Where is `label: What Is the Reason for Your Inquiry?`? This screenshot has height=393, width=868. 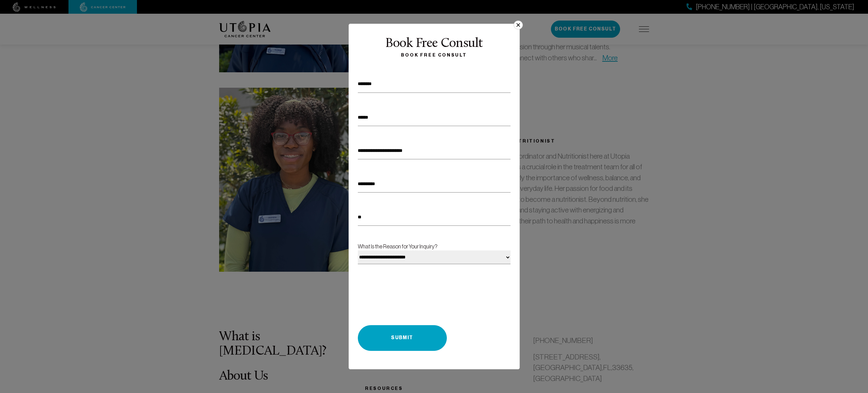 label: What Is the Reason for Your Inquiry? is located at coordinates (434, 258).